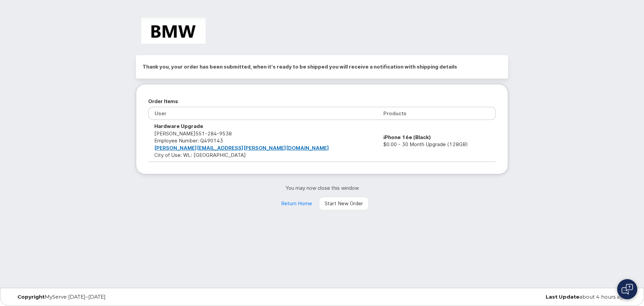  I want to click on a: Return Home, so click(296, 203).